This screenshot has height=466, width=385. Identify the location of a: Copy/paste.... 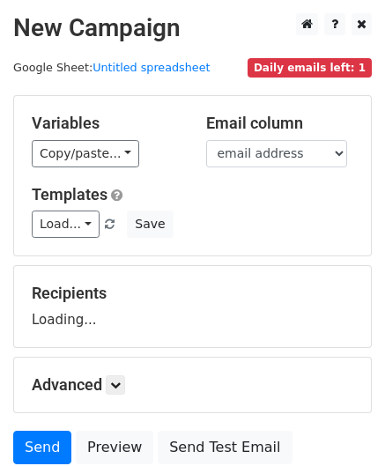
(85, 153).